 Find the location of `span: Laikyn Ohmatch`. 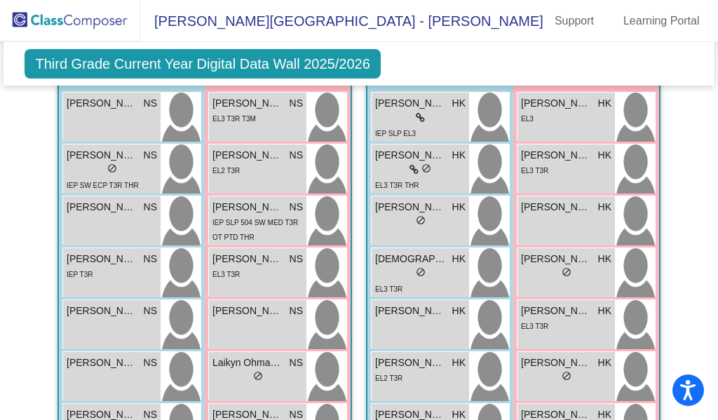

span: Laikyn Ohmatch is located at coordinates (248, 363).